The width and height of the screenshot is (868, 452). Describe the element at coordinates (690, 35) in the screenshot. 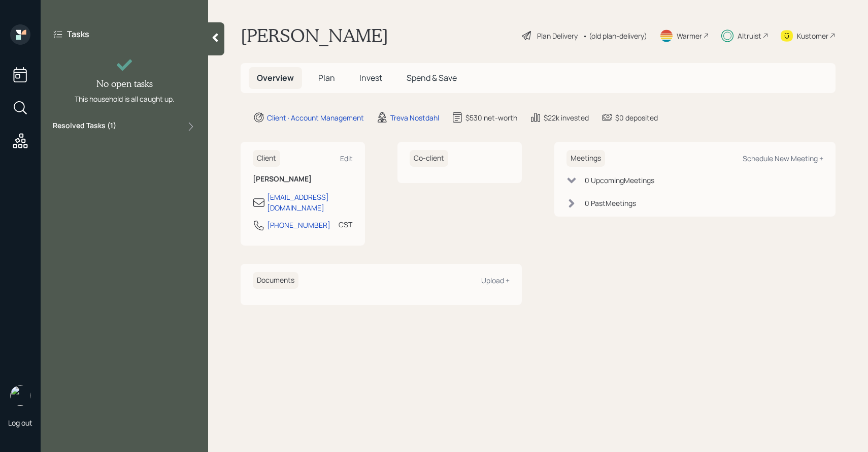

I see `div: Warmer` at that location.